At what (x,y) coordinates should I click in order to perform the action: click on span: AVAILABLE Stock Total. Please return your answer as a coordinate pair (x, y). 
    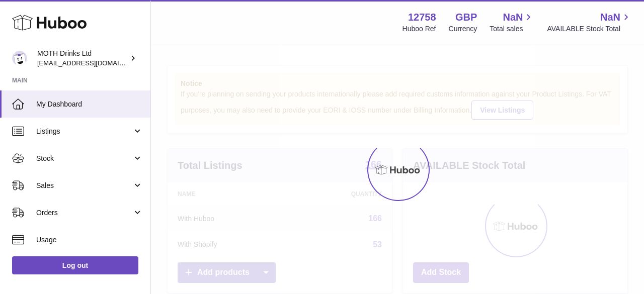
    Looking at the image, I should click on (589, 29).